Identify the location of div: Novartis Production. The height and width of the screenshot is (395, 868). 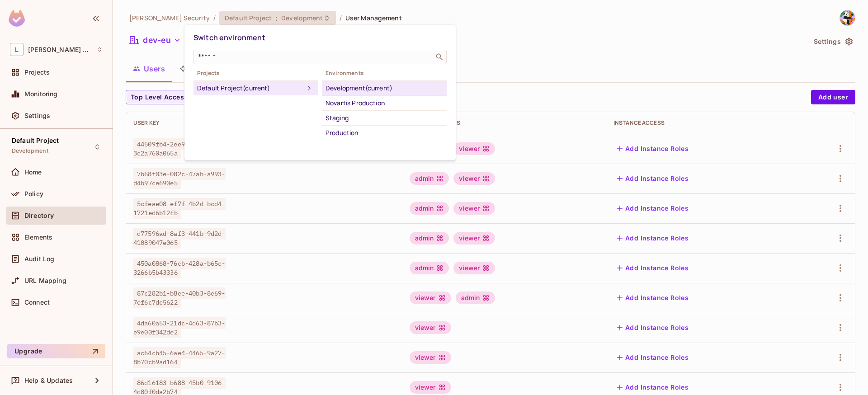
(384, 103).